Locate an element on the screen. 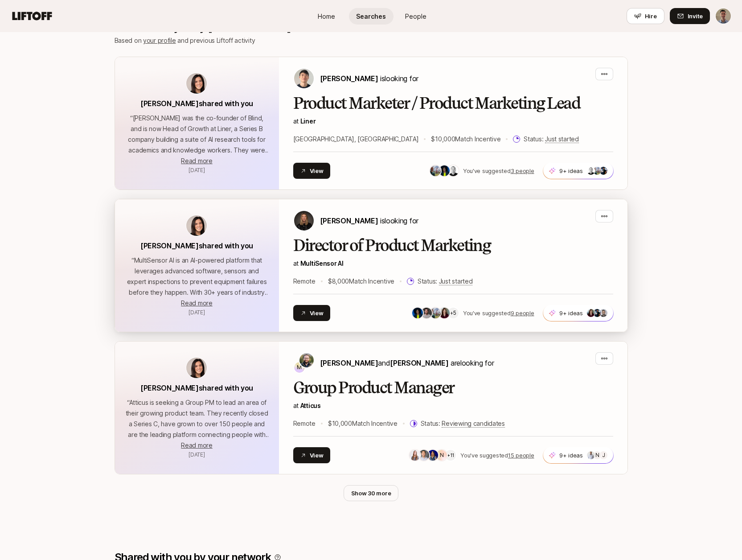 The height and width of the screenshot is (560, 742). a: Liner is located at coordinates (308, 121).